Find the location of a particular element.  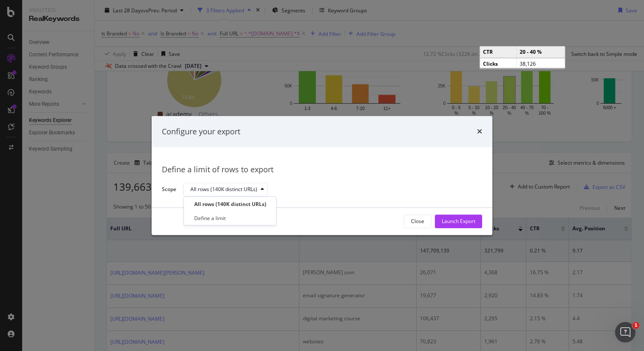

span: 1 is located at coordinates (636, 326).